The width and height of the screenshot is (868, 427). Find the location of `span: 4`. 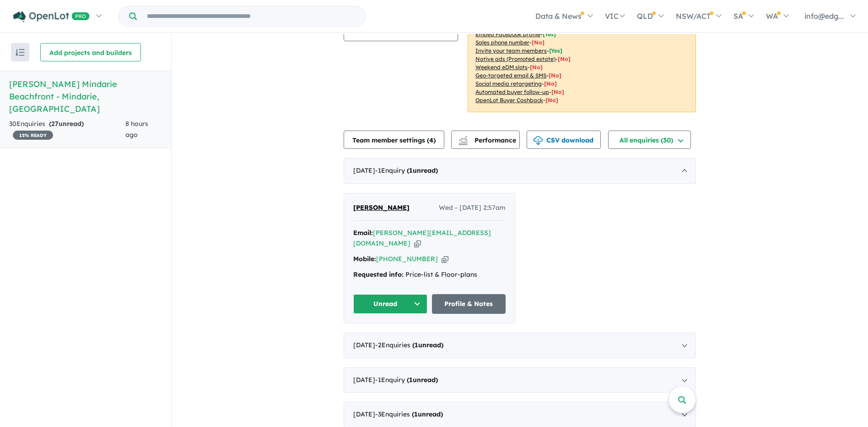

span: 4 is located at coordinates (431, 140).